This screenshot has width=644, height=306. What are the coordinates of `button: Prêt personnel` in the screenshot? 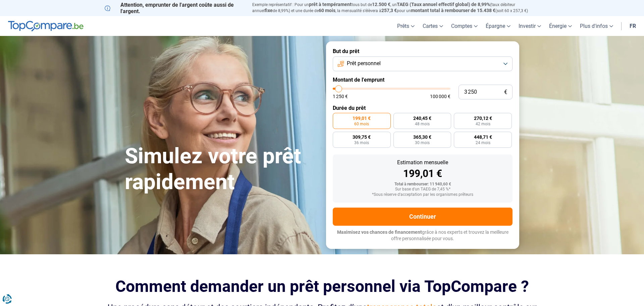 It's located at (423, 64).